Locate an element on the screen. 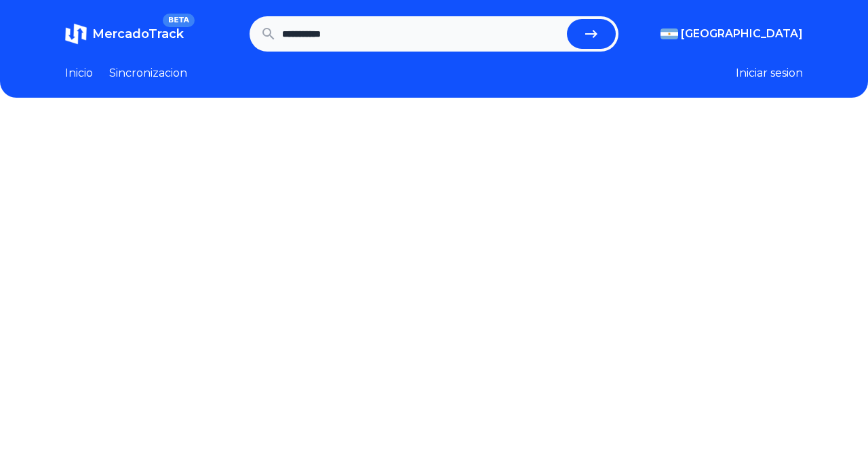  a: MercadoTrackBETA is located at coordinates (124, 34).